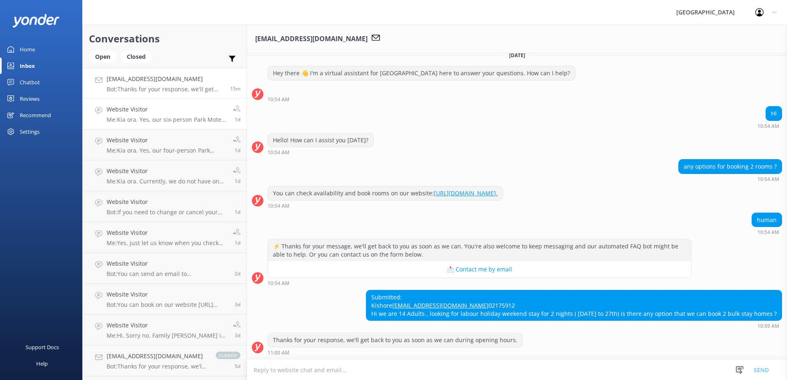 The width and height of the screenshot is (787, 380). Describe the element at coordinates (479, 250) in the screenshot. I see `div: ⚡ Thanks for your message, we'll get back to you as soon as we can. You're also welcome to keep m...` at that location.